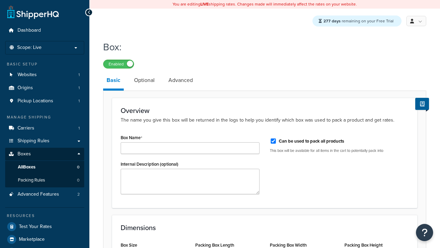 Image resolution: width=440 pixels, height=248 pixels. I want to click on a: Basic, so click(113, 81).